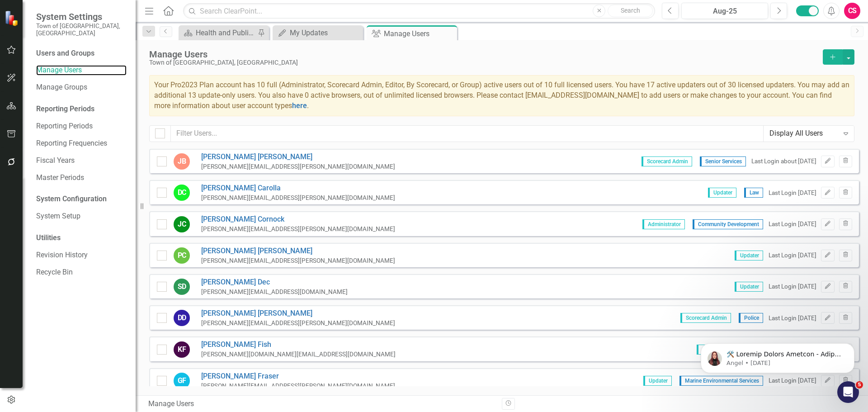 Image resolution: width=868 pixels, height=412 pixels. What do you see at coordinates (727, 224) in the screenshot?
I see `span: Community Development` at bounding box center [727, 224].